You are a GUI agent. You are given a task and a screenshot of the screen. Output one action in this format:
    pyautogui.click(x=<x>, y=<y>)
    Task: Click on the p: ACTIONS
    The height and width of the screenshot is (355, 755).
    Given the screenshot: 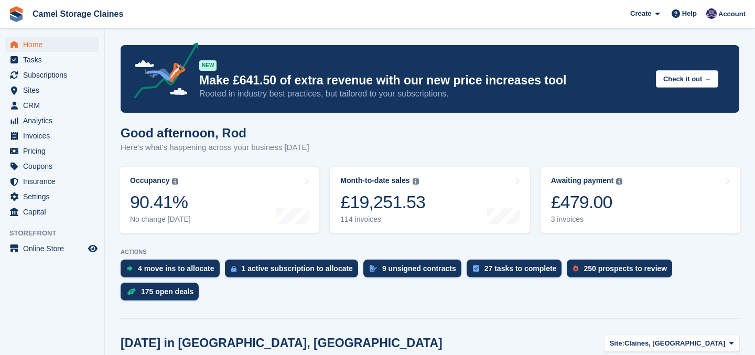 What is the action you would take?
    pyautogui.click(x=430, y=252)
    